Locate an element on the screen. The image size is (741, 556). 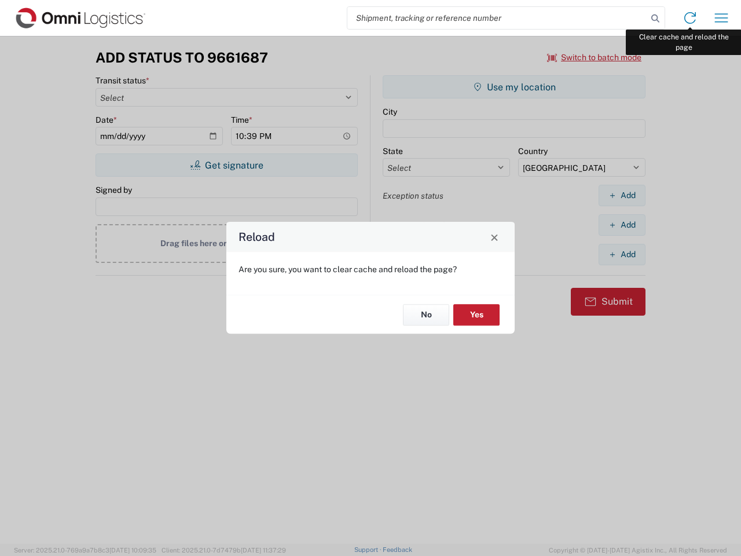
button: Yes is located at coordinates (477, 314).